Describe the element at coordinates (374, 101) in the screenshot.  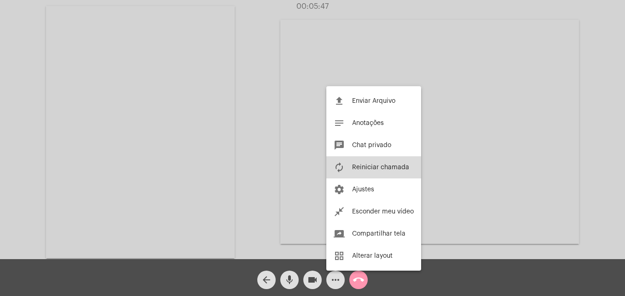
I see `span: Enviar Arquivo` at that location.